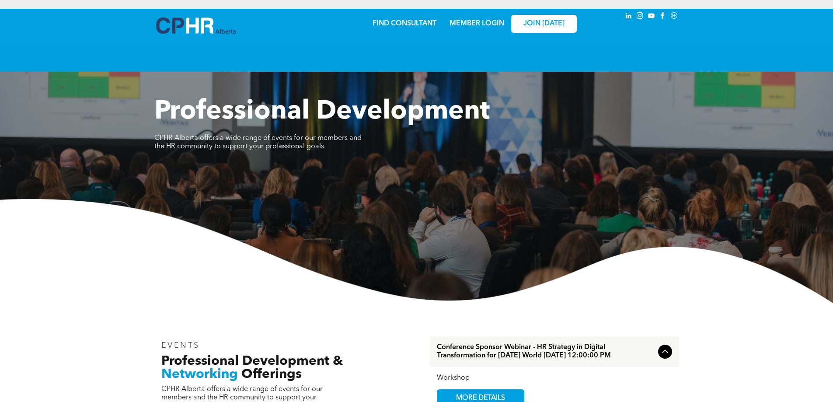 The height and width of the screenshot is (402, 833). I want to click on span: Professional Development, so click(322, 112).